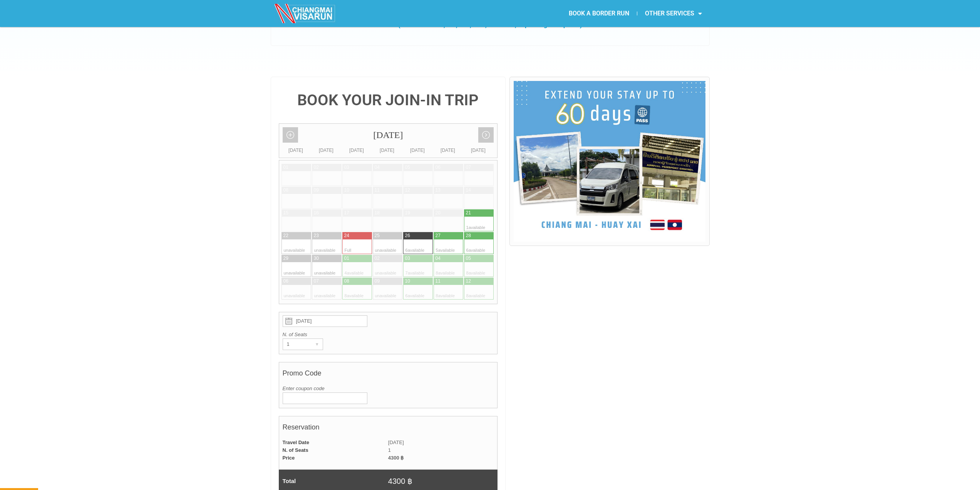  What do you see at coordinates (296, 344) in the screenshot?
I see `div: 1` at bounding box center [296, 344].